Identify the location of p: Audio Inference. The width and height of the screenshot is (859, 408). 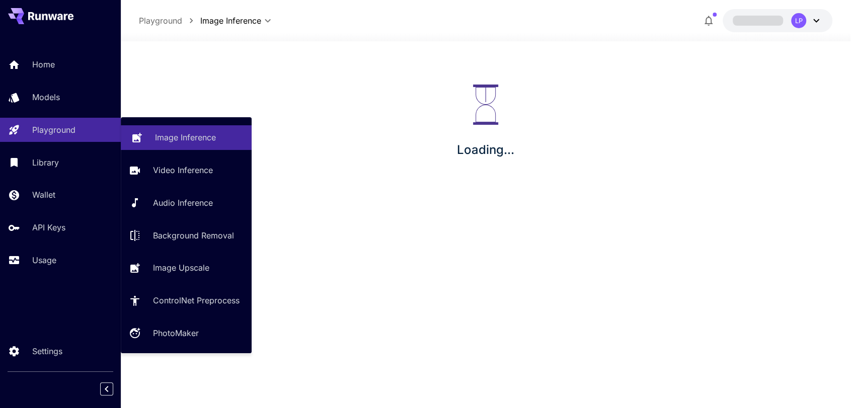
(183, 203).